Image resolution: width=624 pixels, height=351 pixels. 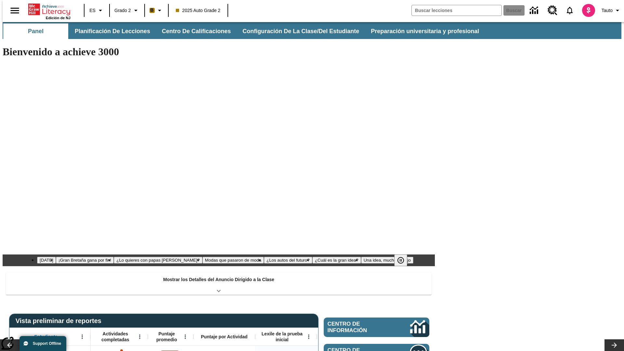 What do you see at coordinates (219, 283) in the screenshot?
I see `div: Mostrar los Detalles del Anuncio Dirigido a la Clase` at bounding box center [219, 283].